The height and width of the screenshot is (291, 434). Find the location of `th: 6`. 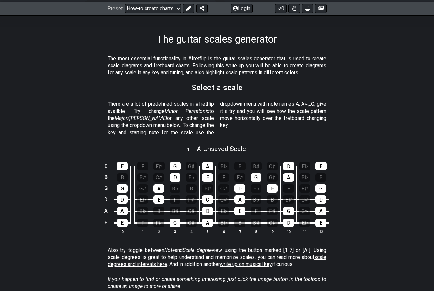

th: 6 is located at coordinates (224, 232).